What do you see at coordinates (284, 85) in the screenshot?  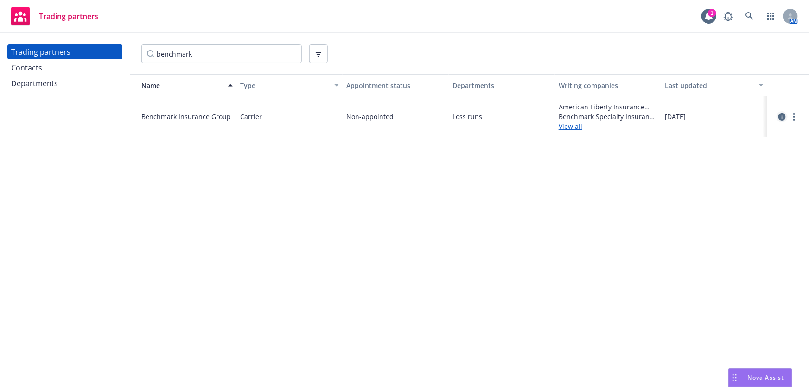 I see `div: Type` at bounding box center [284, 85].